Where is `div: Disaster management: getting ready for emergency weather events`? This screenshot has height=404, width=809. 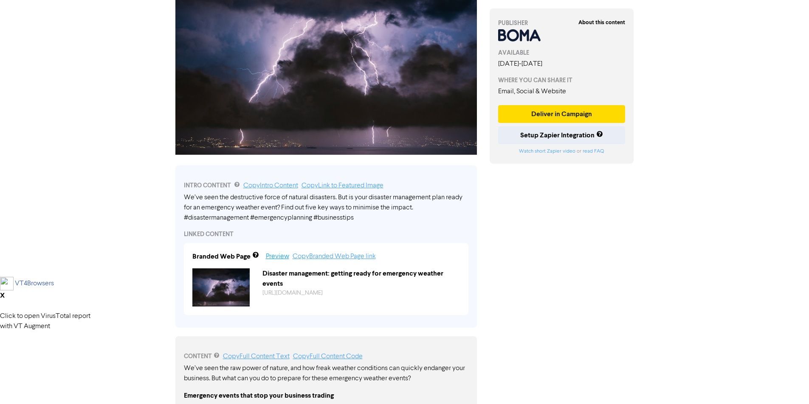
div: Disaster management: getting ready for emergency weather events is located at coordinates (361, 279).